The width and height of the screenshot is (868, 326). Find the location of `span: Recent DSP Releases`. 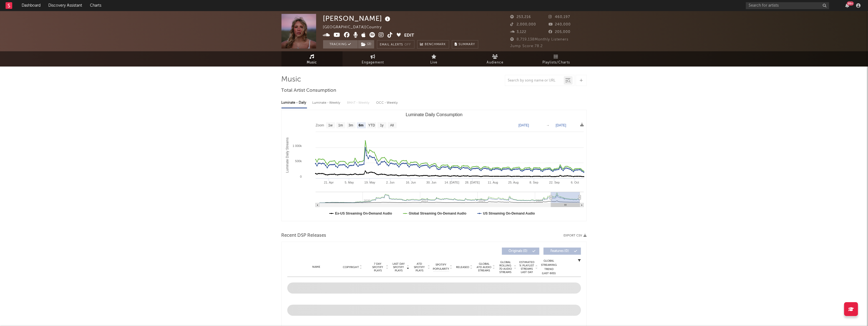

span: Recent DSP Releases is located at coordinates (304, 236).